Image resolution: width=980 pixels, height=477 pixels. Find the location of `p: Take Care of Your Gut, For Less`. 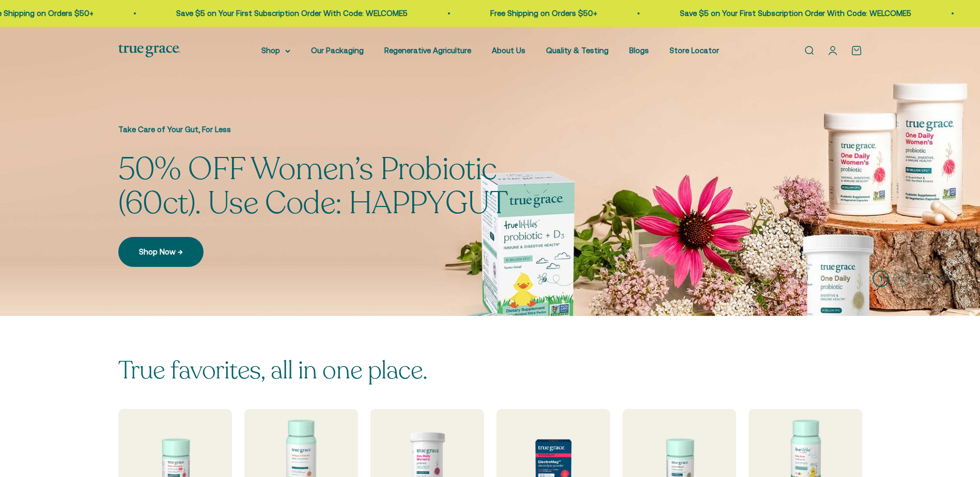

p: Take Care of Your Gut, For Less is located at coordinates (346, 129).